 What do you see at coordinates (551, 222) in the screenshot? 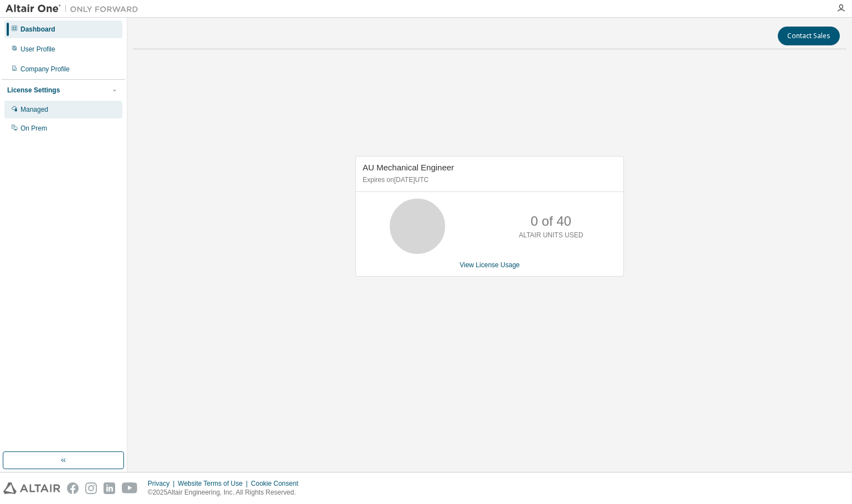
I see `p: 0 of 40` at bounding box center [551, 222].